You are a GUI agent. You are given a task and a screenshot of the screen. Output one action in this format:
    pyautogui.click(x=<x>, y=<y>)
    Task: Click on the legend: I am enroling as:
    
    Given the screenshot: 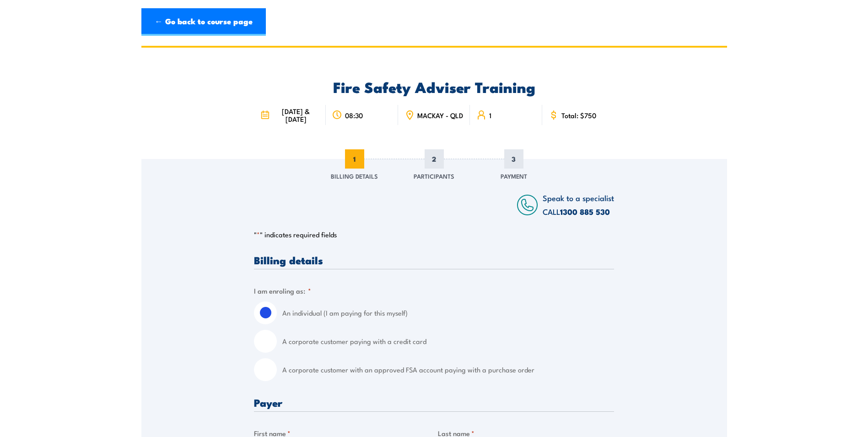 What is the action you would take?
    pyautogui.click(x=283, y=291)
    